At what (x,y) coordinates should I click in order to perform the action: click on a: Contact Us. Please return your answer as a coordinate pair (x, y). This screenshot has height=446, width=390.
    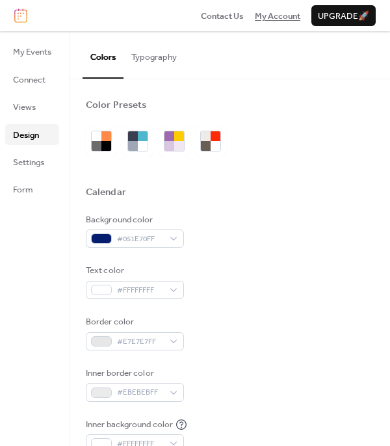
    Looking at the image, I should click on (222, 16).